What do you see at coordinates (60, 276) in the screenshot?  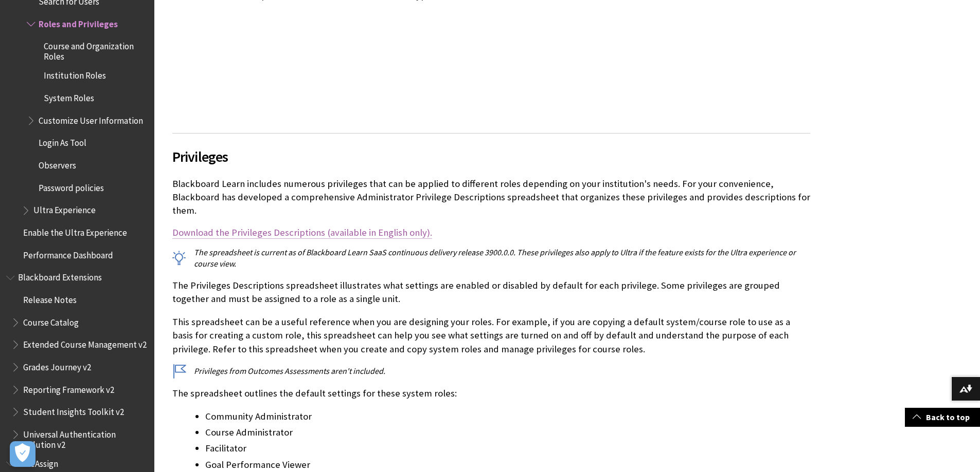 I see `span: Blackboard Extensions` at bounding box center [60, 276].